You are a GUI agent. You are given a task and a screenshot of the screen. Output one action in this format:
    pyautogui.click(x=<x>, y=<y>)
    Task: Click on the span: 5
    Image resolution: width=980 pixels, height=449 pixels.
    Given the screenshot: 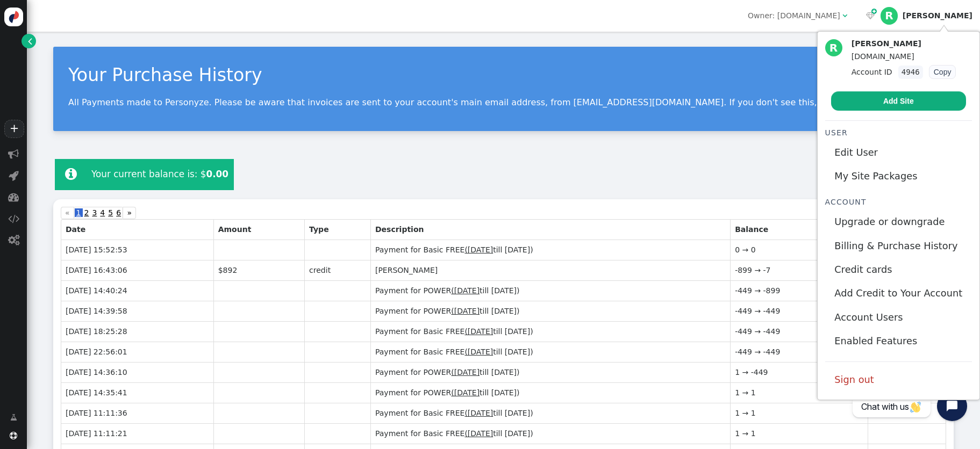 What is the action you would take?
    pyautogui.click(x=110, y=213)
    